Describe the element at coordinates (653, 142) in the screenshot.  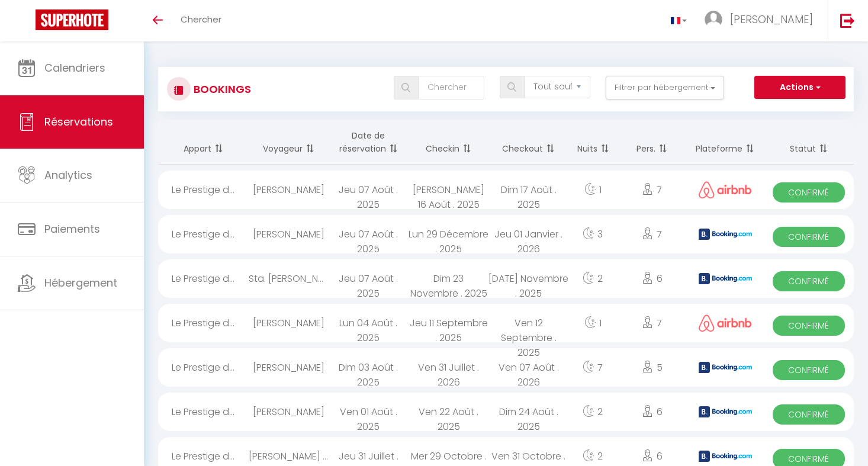
I see `th: Sort by people` at that location.